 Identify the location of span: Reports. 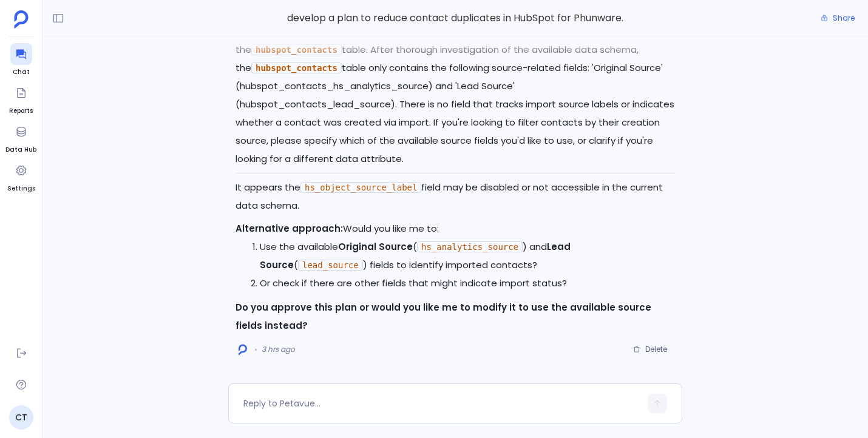
(21, 111).